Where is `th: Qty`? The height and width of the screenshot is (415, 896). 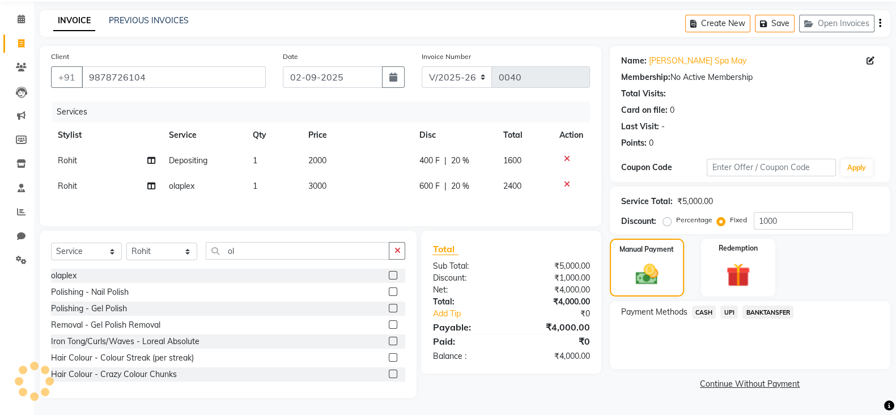 th: Qty is located at coordinates (274, 135).